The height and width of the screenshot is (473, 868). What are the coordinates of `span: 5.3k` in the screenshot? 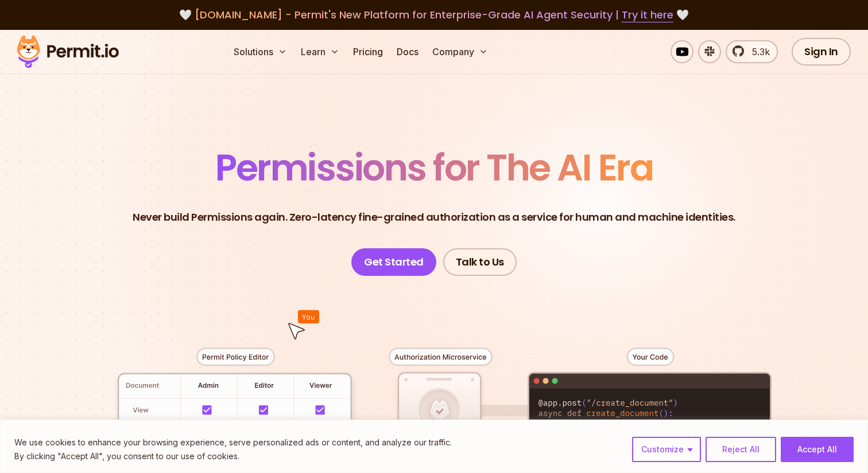 It's located at (757, 52).